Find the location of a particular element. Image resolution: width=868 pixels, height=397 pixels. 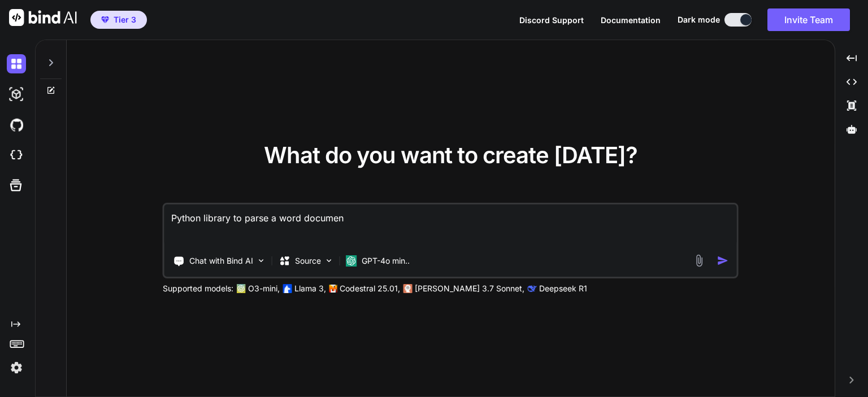

p: Supported models: is located at coordinates (198, 289).